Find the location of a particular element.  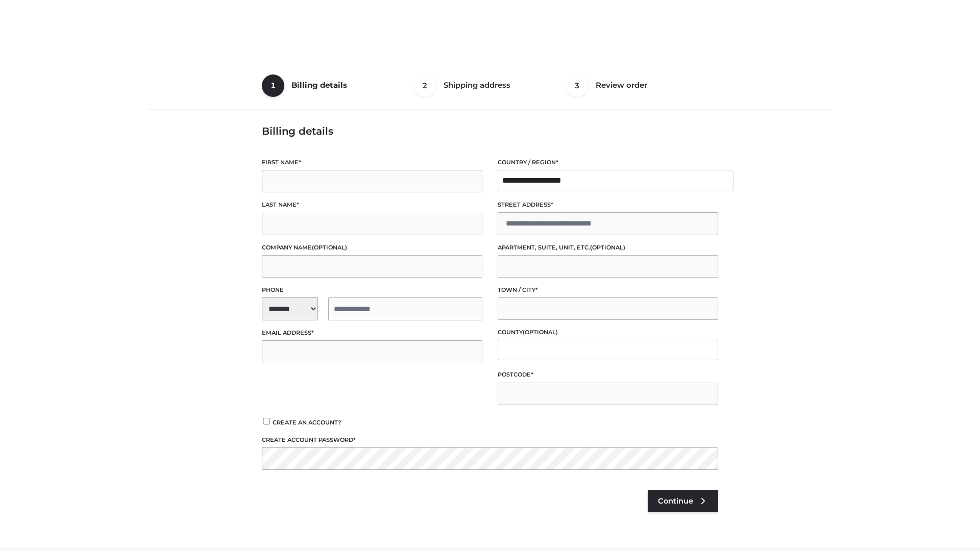

label: First name is located at coordinates (372, 163).